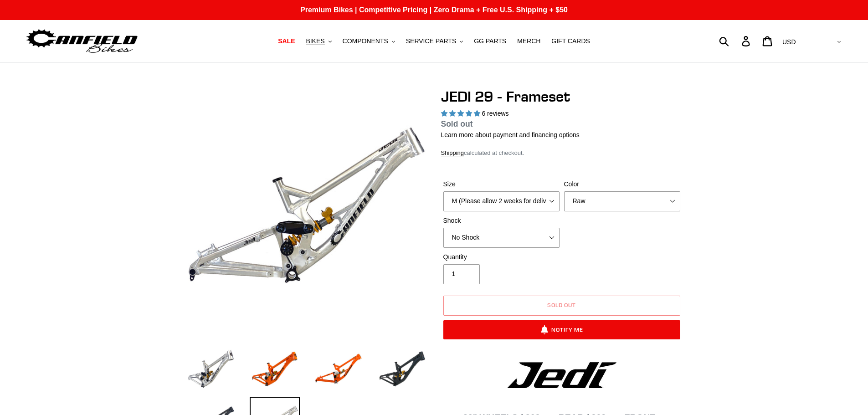 This screenshot has height=415, width=868. I want to click on span: 5.00 stars, so click(462, 114).